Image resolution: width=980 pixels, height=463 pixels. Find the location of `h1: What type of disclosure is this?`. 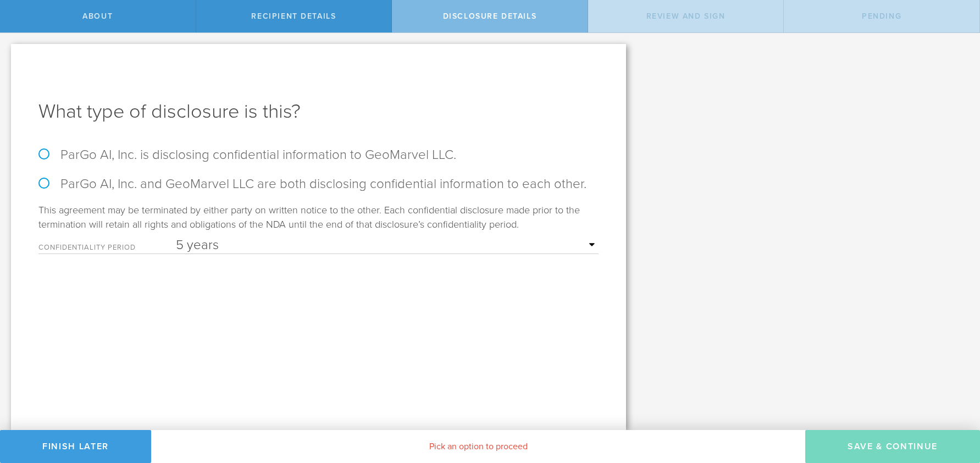

h1: What type of disclosure is this? is located at coordinates (318, 111).